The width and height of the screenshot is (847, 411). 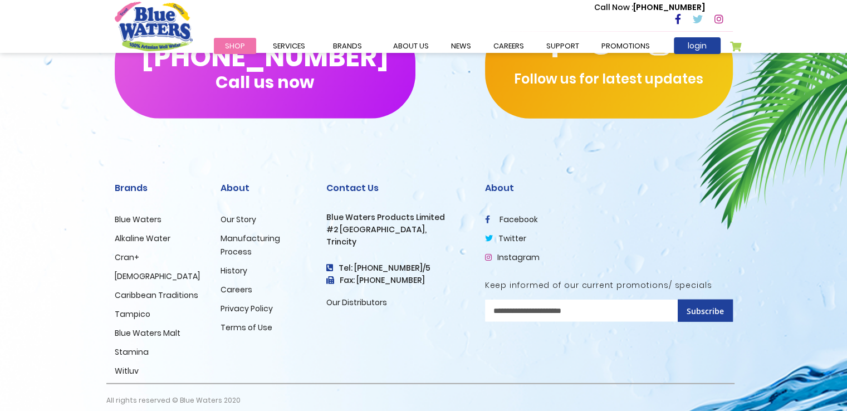 I want to click on a: Terms of Use, so click(x=246, y=327).